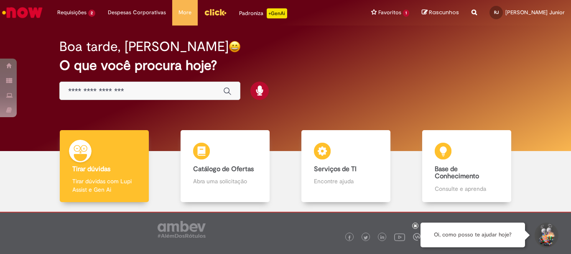  I want to click on span: Rascunhos, so click(444, 12).